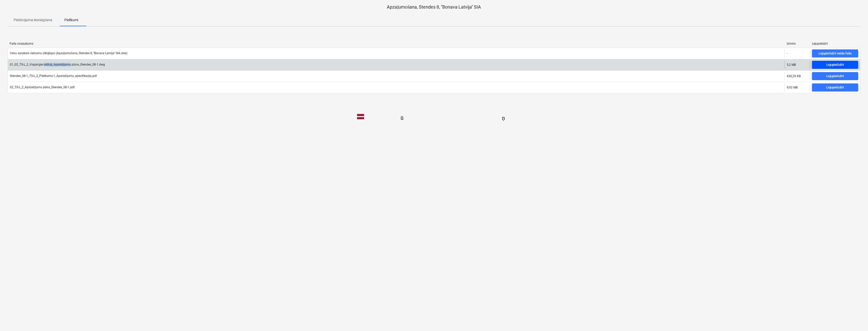 This screenshot has width=868, height=331. I want to click on button: Lejupielādēt veida failu, so click(835, 53).